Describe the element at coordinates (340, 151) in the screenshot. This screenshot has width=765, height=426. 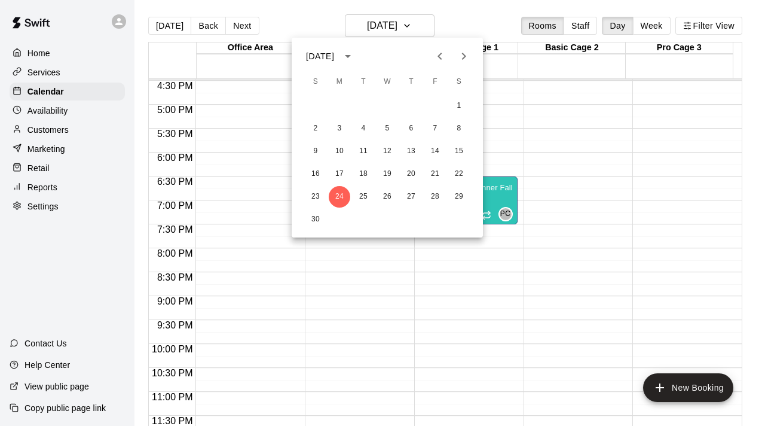
I see `button: 10` at that location.